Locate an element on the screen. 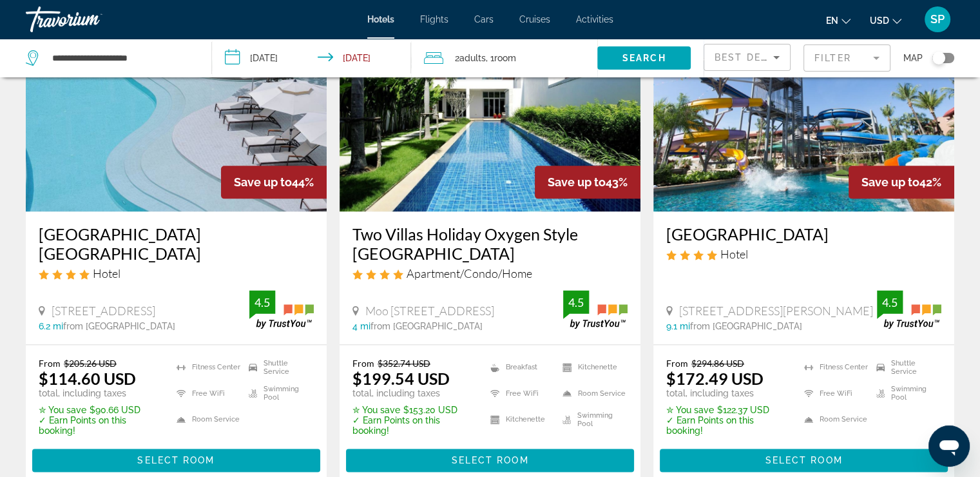  span: Hotels is located at coordinates (381, 19).